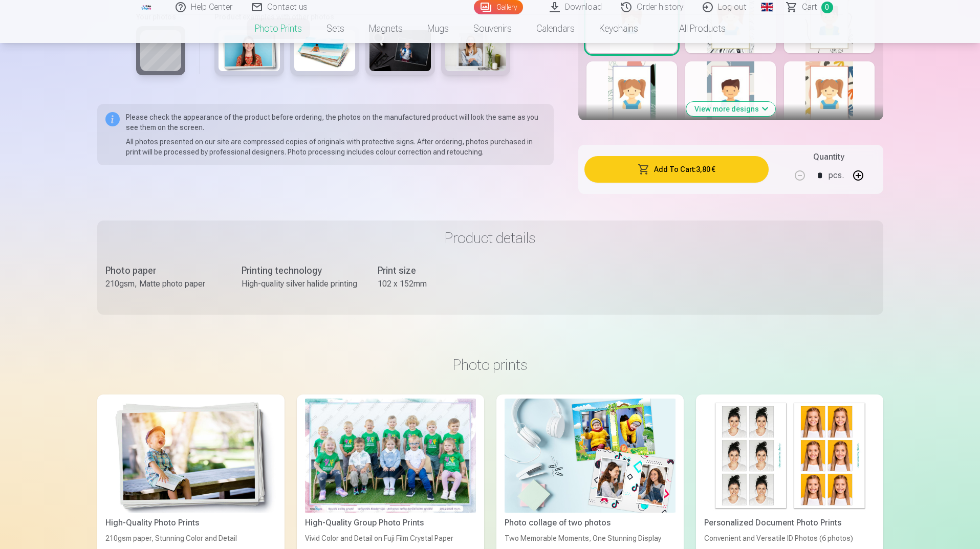 The width and height of the screenshot is (980, 549). Describe the element at coordinates (555, 28) in the screenshot. I see `a: Calendars` at that location.